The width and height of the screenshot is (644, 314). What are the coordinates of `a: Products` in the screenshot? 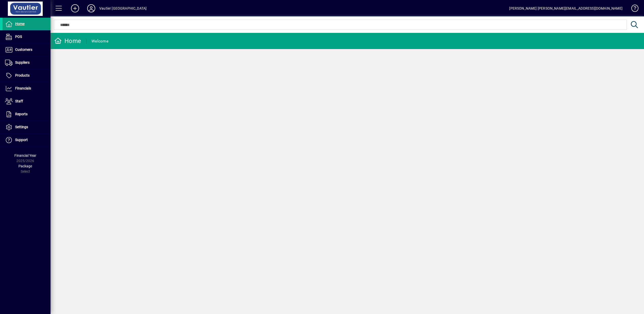 It's located at (27, 75).